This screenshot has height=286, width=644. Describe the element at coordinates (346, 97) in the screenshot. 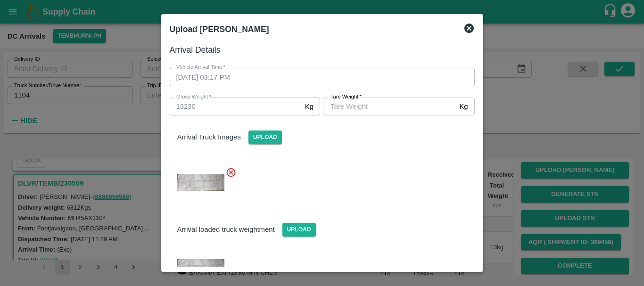

I see `label: Tare Weight` at that location.